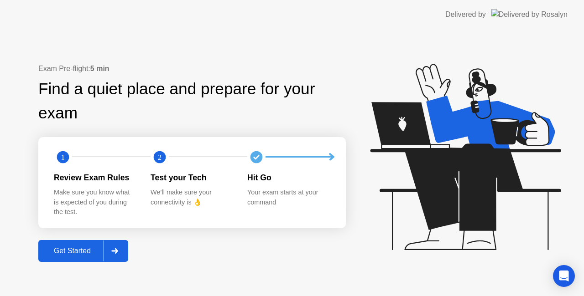 The height and width of the screenshot is (296, 584). What do you see at coordinates (564, 276) in the screenshot?
I see `div: Open Intercom Messenger` at bounding box center [564, 276].